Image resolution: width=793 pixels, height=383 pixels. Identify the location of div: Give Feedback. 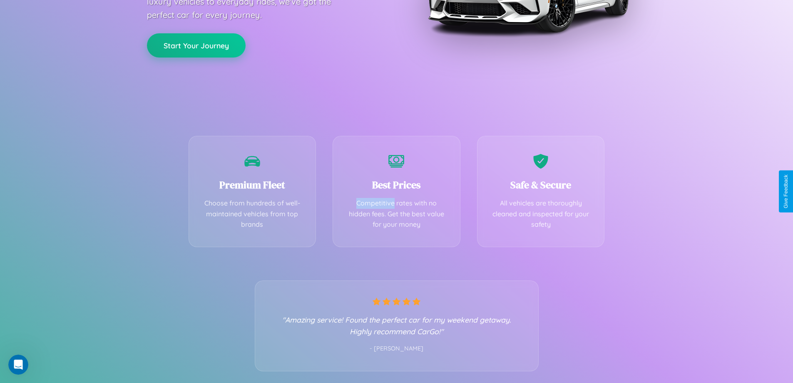
(786, 191).